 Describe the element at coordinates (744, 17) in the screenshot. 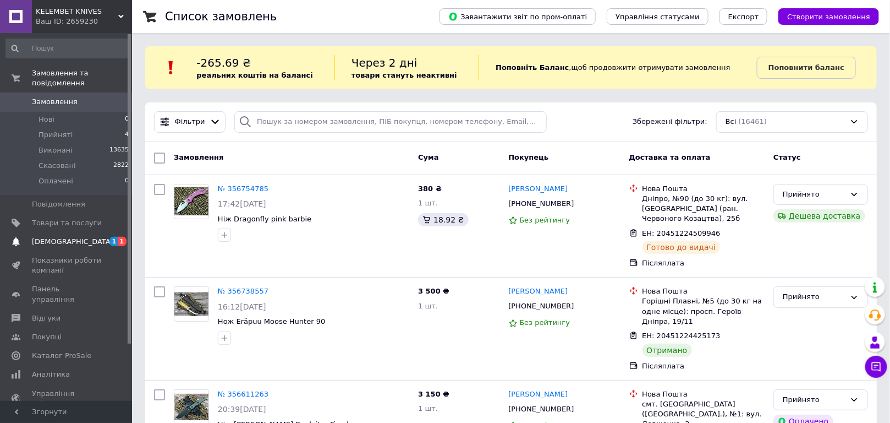

I see `span: Експорт` at that location.